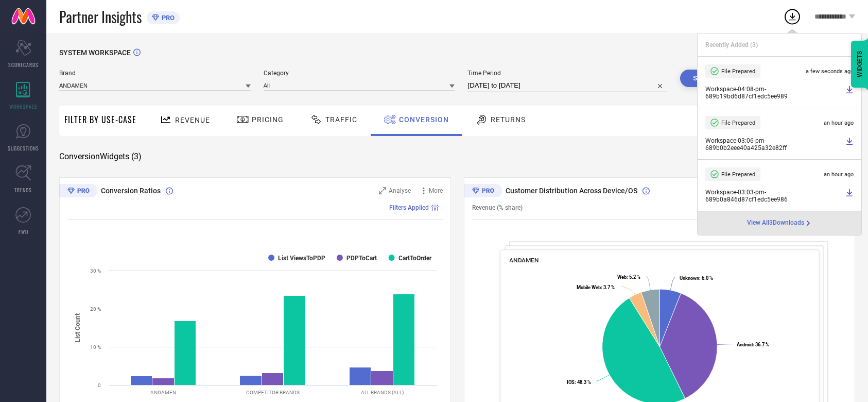 This screenshot has height=402, width=868. Describe the element at coordinates (95, 52) in the screenshot. I see `span: SYSTEM WORKSPACE` at that location.